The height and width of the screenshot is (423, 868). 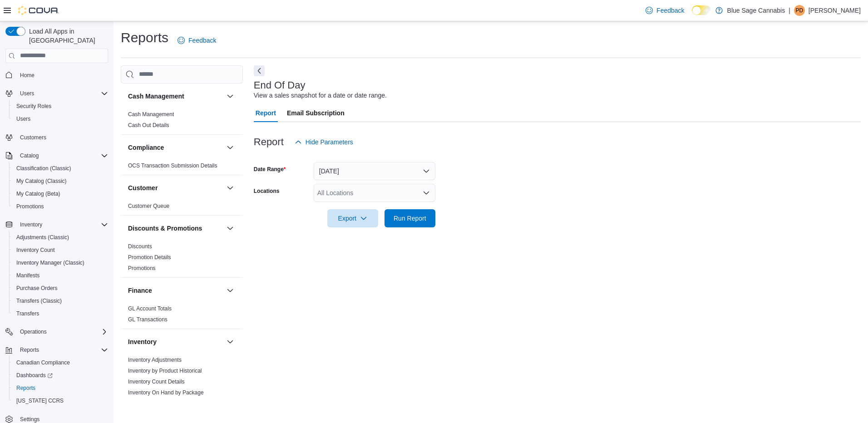 What do you see at coordinates (36, 250) in the screenshot?
I see `a: Inventory Count` at bounding box center [36, 250].